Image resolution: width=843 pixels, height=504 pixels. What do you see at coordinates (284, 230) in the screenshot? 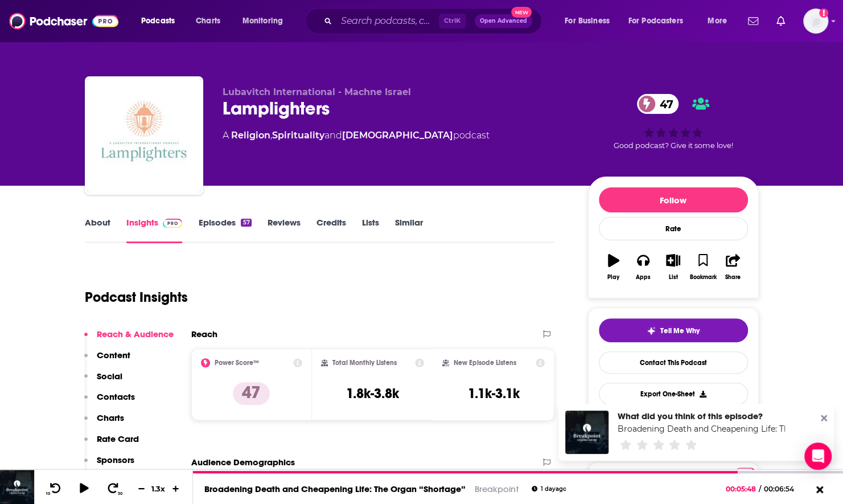
I see `a: Reviews` at bounding box center [284, 230].